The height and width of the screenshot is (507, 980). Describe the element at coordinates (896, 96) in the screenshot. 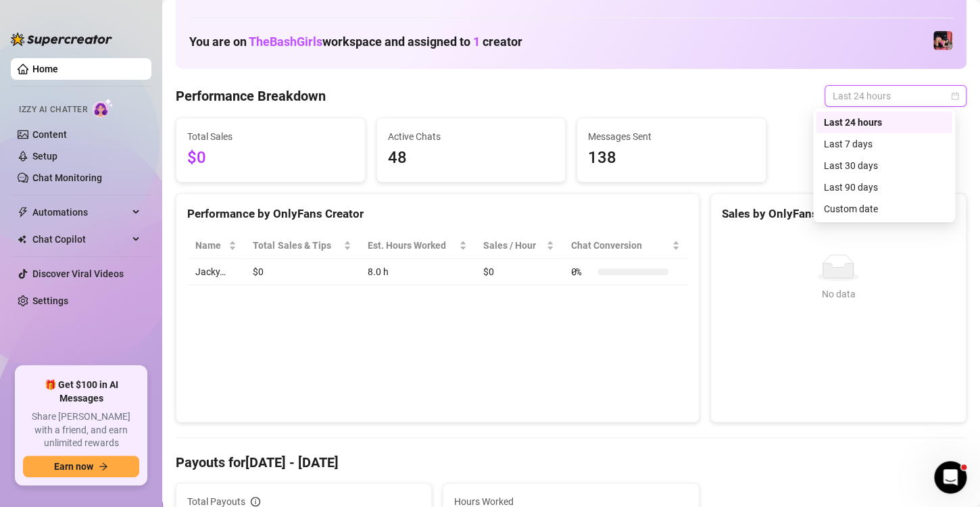

I see `span: Last 24 hours` at that location.